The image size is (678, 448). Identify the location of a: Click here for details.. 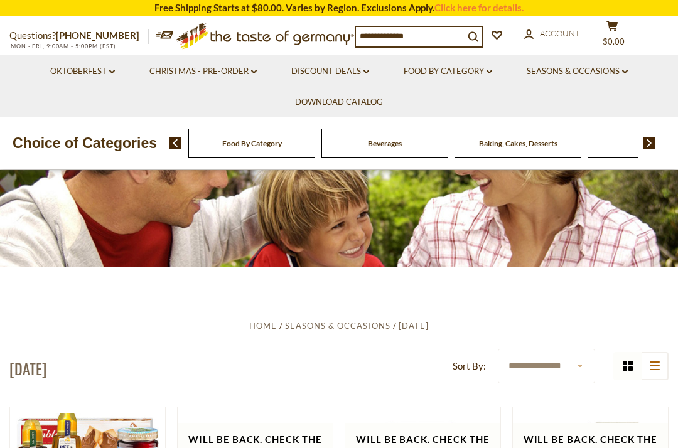
(479, 8).